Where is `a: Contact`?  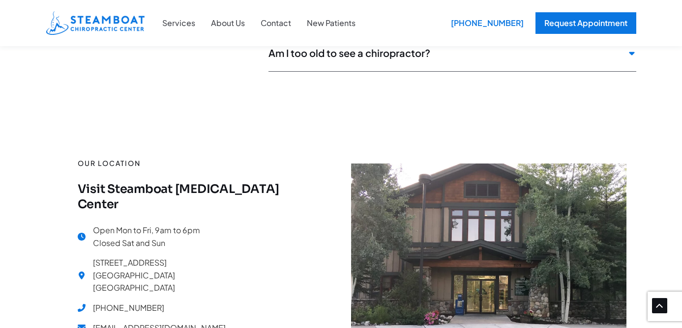 a: Contact is located at coordinates (276, 23).